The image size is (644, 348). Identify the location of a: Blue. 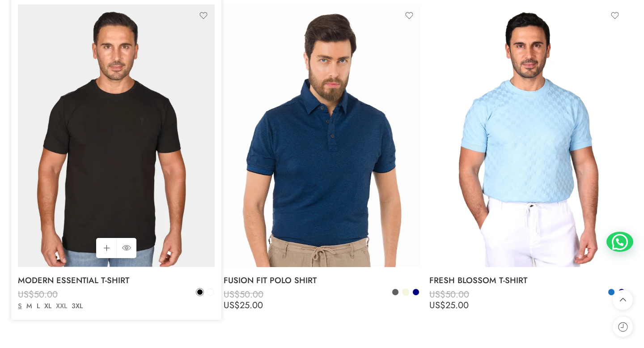
(611, 292).